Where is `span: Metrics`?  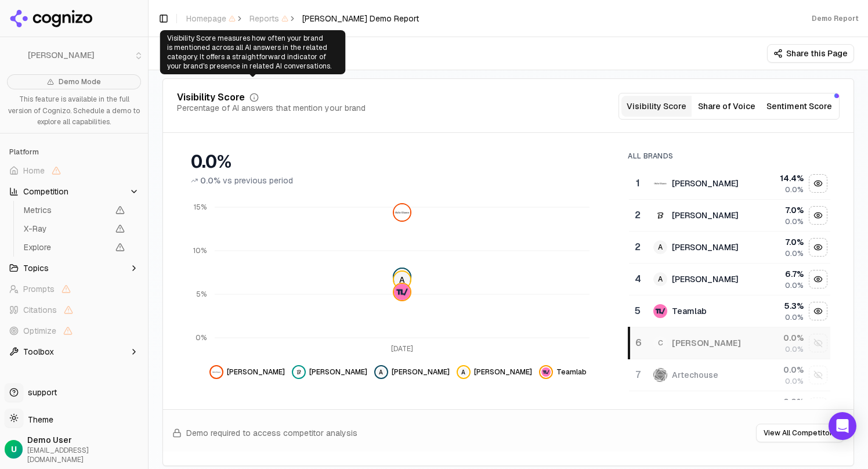
span: Metrics is located at coordinates (66, 210).